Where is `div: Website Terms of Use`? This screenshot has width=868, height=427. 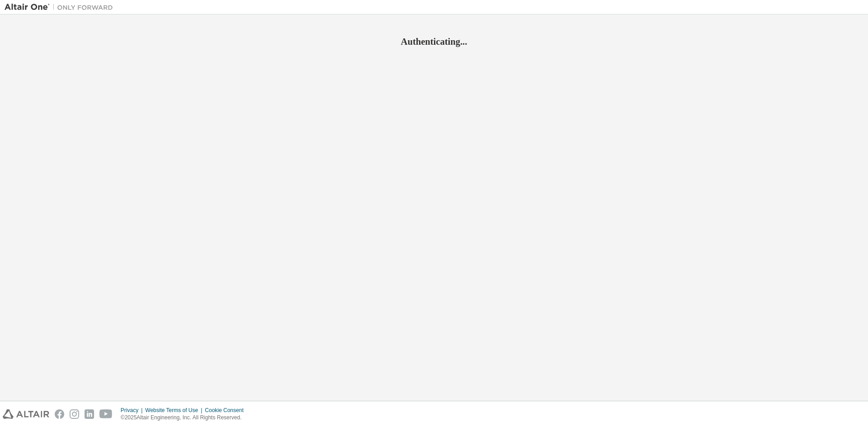 div: Website Terms of Use is located at coordinates (175, 410).